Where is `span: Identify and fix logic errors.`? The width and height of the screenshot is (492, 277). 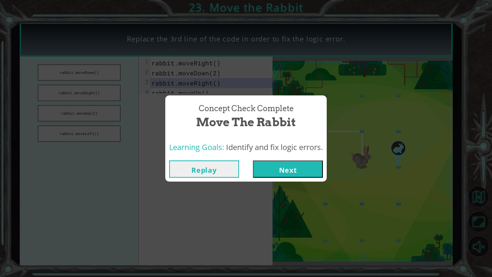
span: Identify and fix logic errors. is located at coordinates (275, 147).